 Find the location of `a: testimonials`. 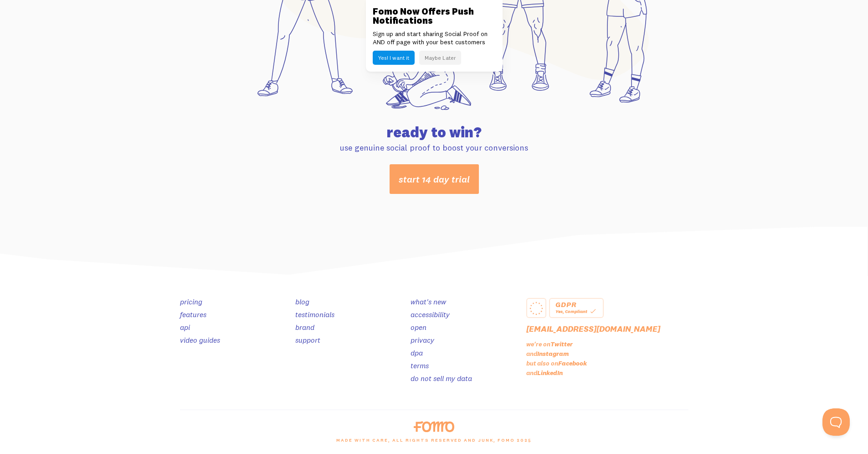

a: testimonials is located at coordinates (315, 314).